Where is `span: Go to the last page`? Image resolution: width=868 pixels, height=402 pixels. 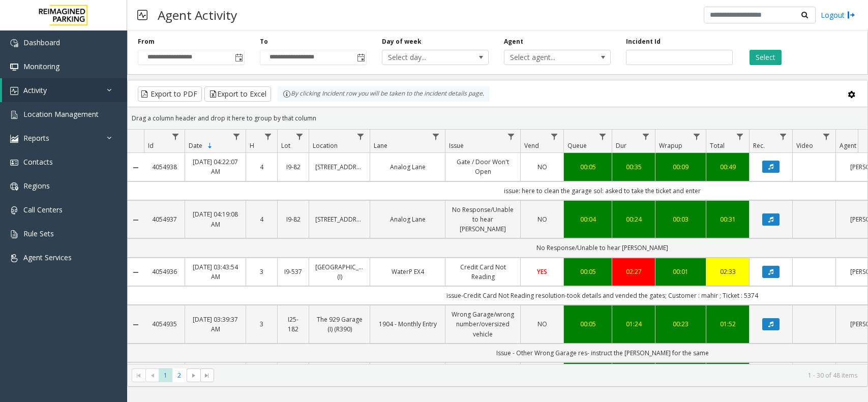 span: Go to the last page is located at coordinates (207, 375).